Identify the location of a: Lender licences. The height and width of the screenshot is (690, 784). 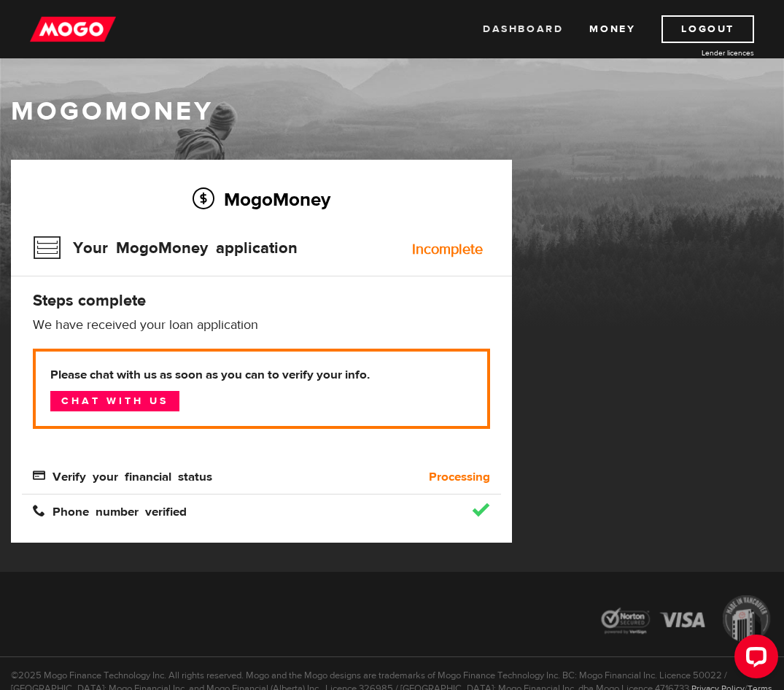
(699, 52).